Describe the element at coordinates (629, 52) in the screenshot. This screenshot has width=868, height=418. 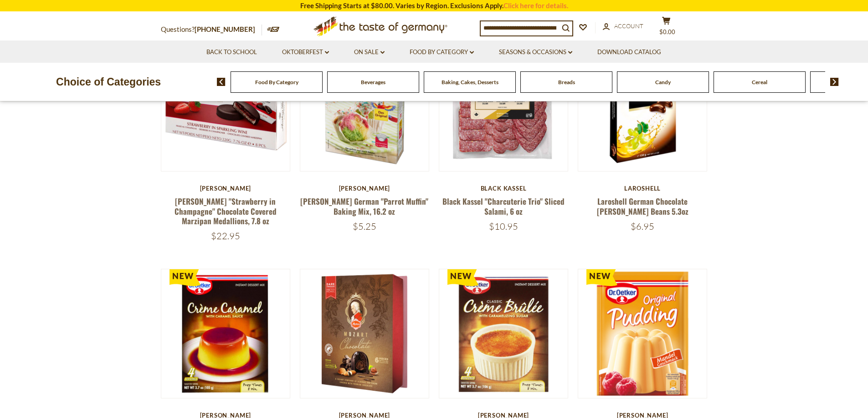
I see `a: Download Catalog` at that location.